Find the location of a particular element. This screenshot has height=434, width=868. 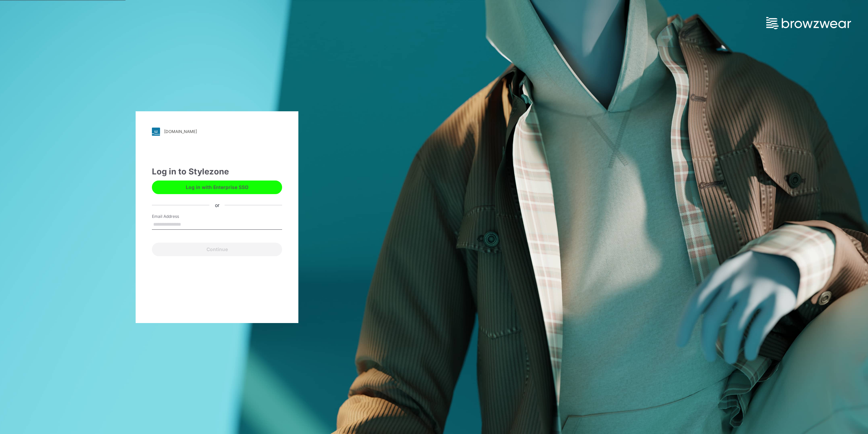

img: svg+xml;base64,PHN2ZyB3aWR0aD0iMjgiIGhlaWdodD0iMjgiIHZpZXdCb3g9IjAgMCAyOCAyOCIgZmlsbD0ibm9uZSIgeG... is located at coordinates (156, 132).